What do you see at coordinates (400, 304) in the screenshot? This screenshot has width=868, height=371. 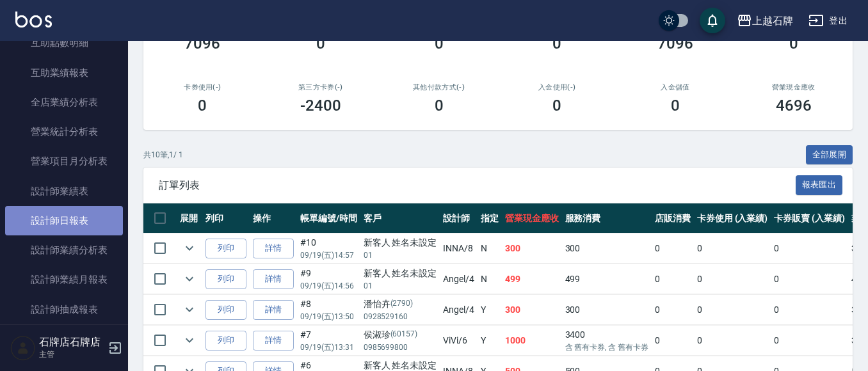 I see `div: 潘怡卉` at bounding box center [400, 304].